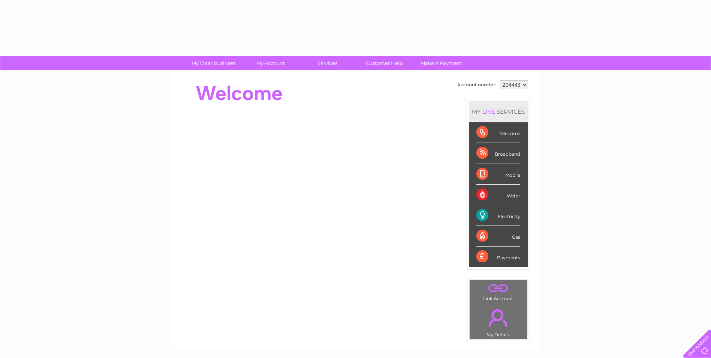 The height and width of the screenshot is (358, 711). I want to click on div: Broadband, so click(498, 153).